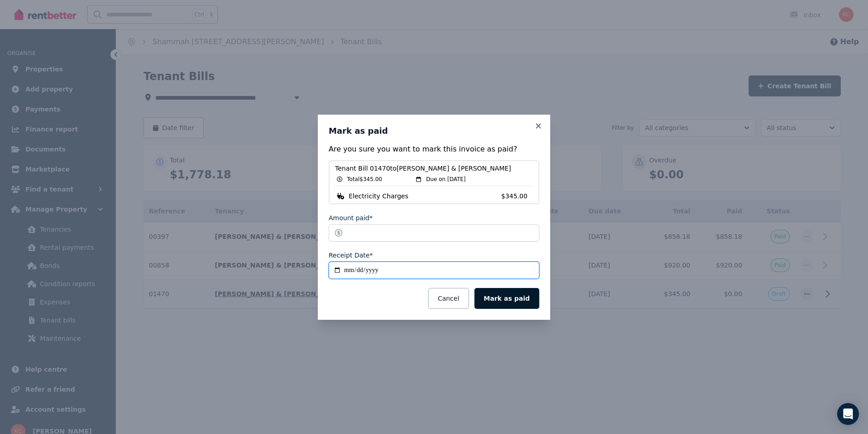 The image size is (868, 434). I want to click on span: Total $345.00, so click(365, 179).